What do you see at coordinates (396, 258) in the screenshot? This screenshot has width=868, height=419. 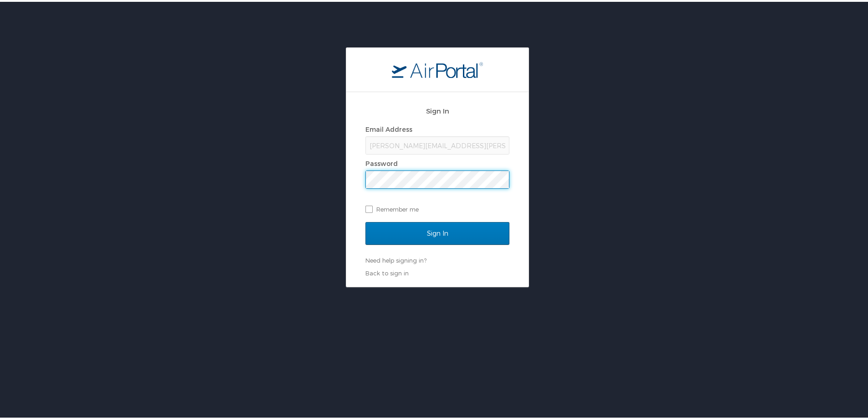 I see `a: Need help signing in?` at bounding box center [396, 258].